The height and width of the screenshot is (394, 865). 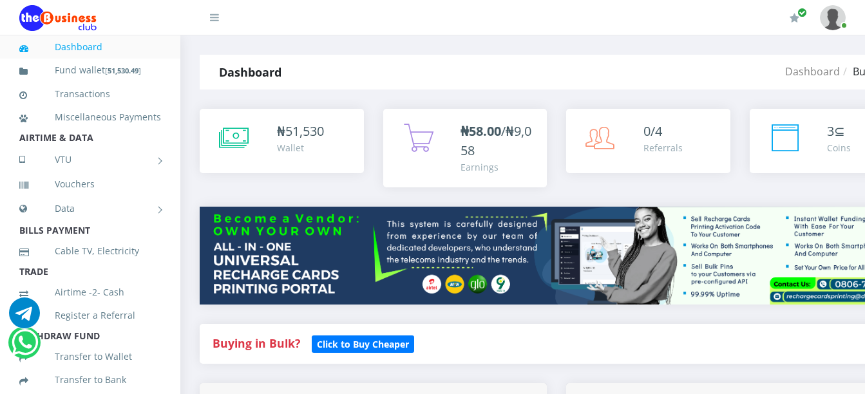 What do you see at coordinates (58, 18) in the screenshot?
I see `img: Logo` at bounding box center [58, 18].